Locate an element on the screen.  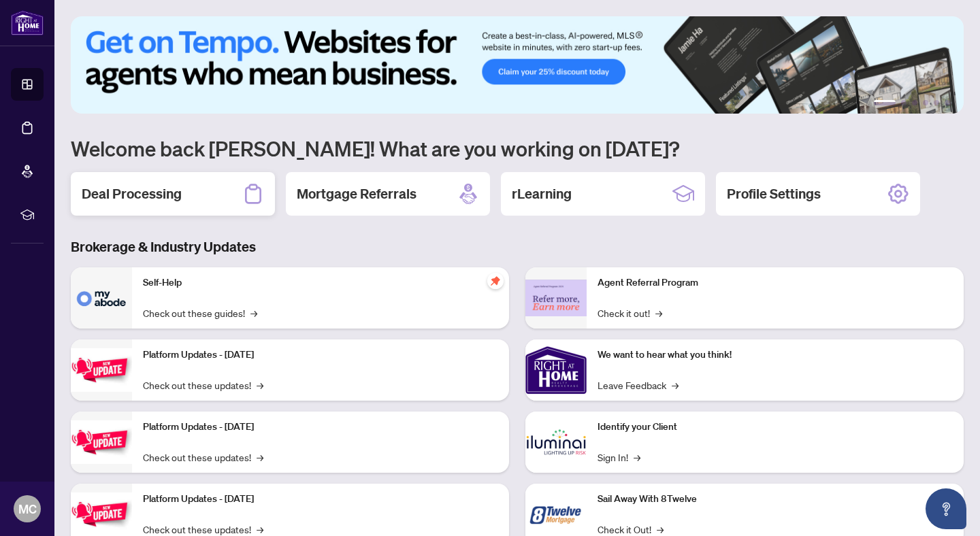
h3: Brokerage & Industry Updates is located at coordinates (517, 247).